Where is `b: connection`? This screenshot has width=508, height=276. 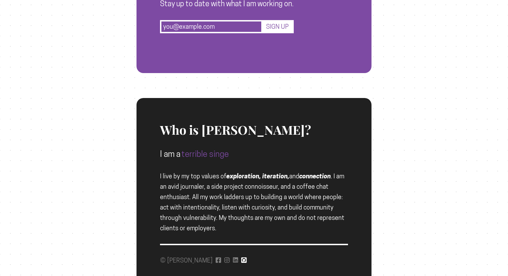
b: connection is located at coordinates (315, 176).